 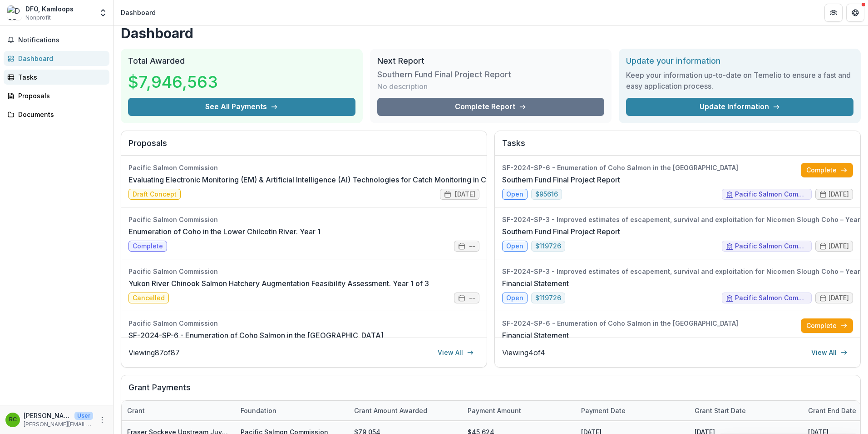 What do you see at coordinates (103, 12) in the screenshot?
I see `button: Open entity switcher` at bounding box center [103, 12].